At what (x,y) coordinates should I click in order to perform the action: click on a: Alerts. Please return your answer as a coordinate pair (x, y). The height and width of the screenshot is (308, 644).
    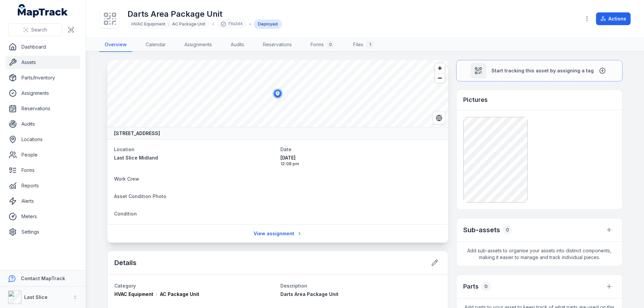
    Looking at the image, I should click on (43, 201).